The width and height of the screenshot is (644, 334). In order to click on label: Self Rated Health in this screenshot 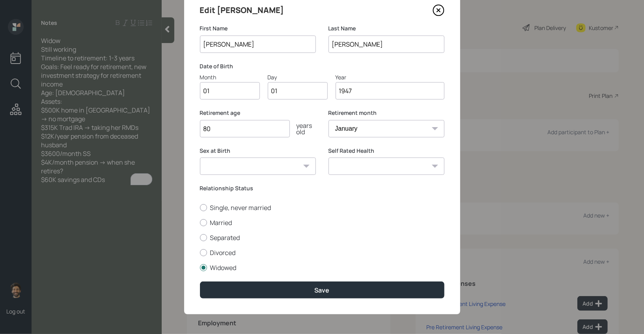, I will do `click(387, 151)`.